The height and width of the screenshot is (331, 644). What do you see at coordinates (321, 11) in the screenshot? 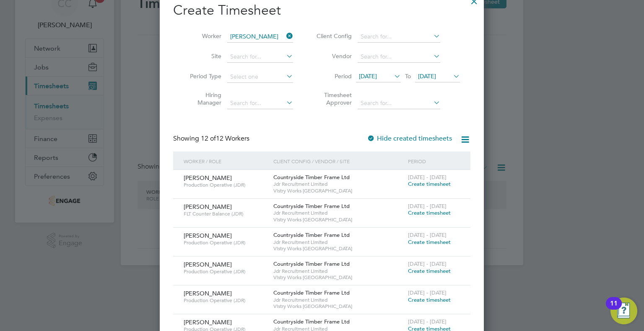
I see `h2: Create Timesheet` at bounding box center [321, 11].